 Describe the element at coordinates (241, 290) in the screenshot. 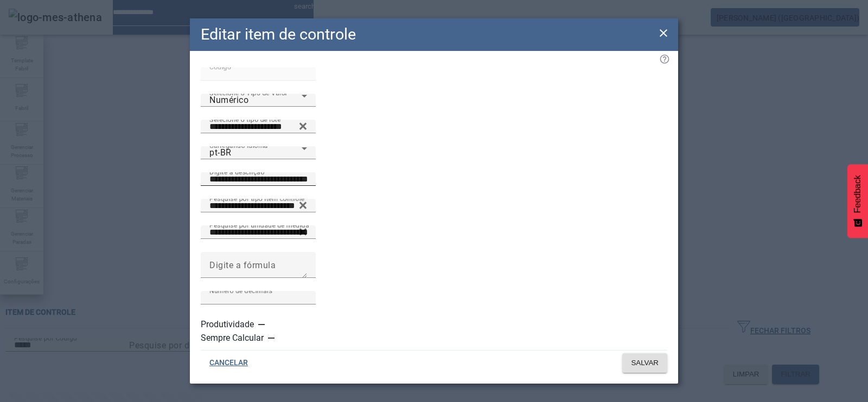

I see `mat-label: Número de decimais` at that location.